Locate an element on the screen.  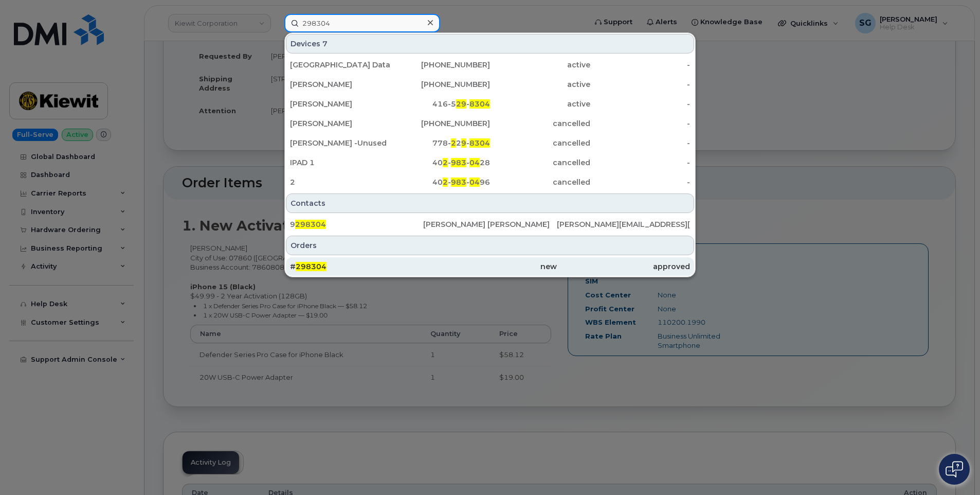
div: 40 - - 28 is located at coordinates (440, 162).